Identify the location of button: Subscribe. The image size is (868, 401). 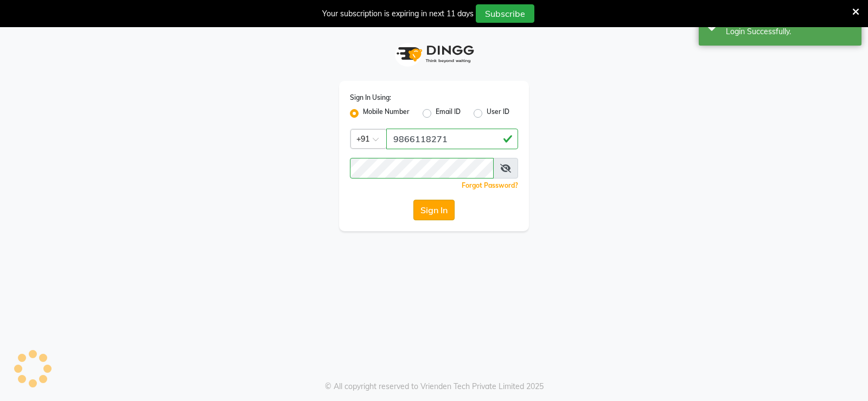
(505, 14).